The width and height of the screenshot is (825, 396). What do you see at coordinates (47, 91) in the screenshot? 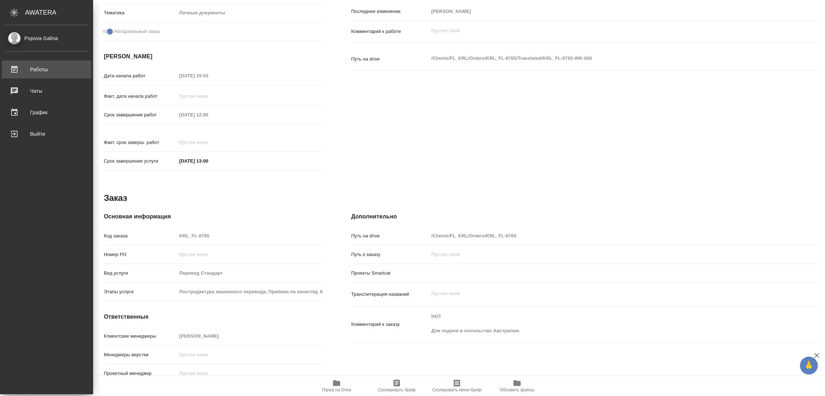
I see `div: Чаты` at bounding box center [47, 91].